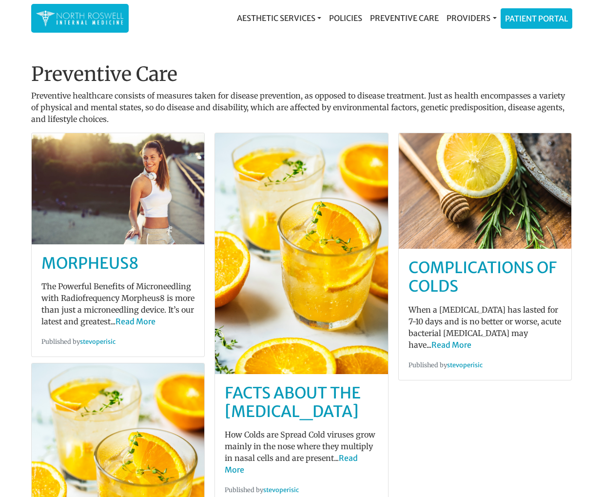 This screenshot has height=497, width=603. What do you see at coordinates (302, 107) in the screenshot?
I see `p: Preventive healthcare consists of measures taken for disease prevention, as opposed to disease tr...` at bounding box center [302, 107].